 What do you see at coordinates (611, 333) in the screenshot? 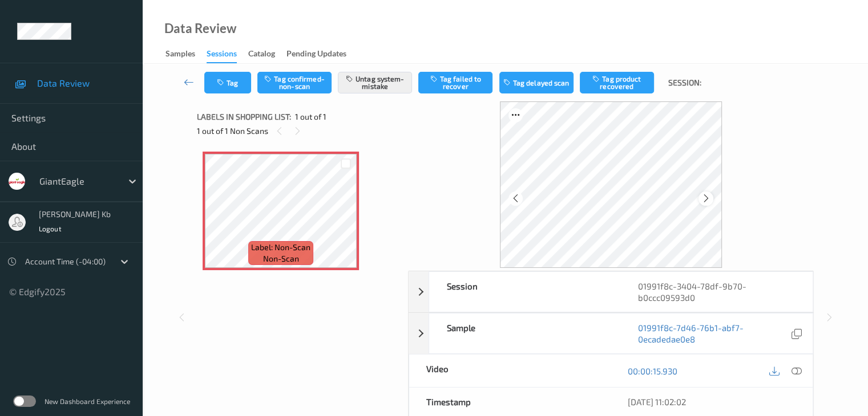
I see `div: Sample01991f8c-7d46-76b1-abf7-0ecadedae0e8` at bounding box center [611, 333].